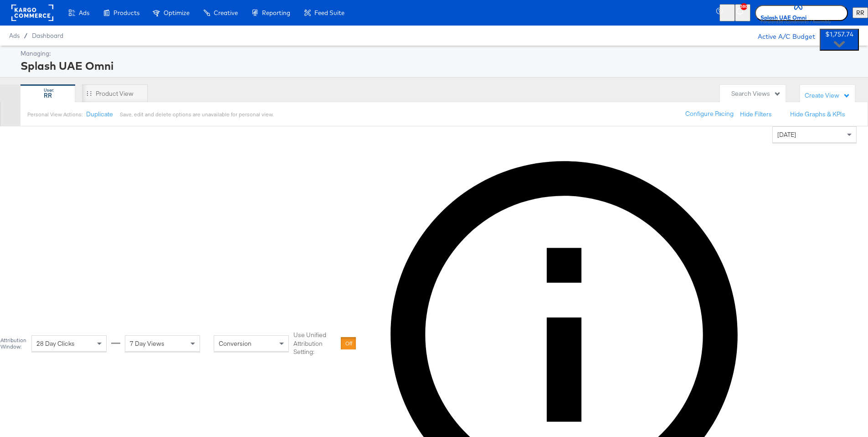 The height and width of the screenshot is (437, 868). I want to click on span: Conversion, so click(235, 343).